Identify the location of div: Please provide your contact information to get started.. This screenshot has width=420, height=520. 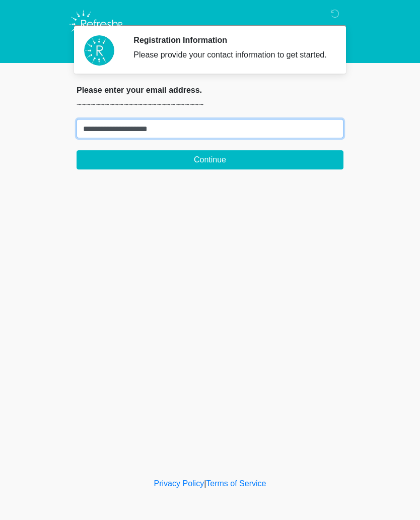
(231, 55).